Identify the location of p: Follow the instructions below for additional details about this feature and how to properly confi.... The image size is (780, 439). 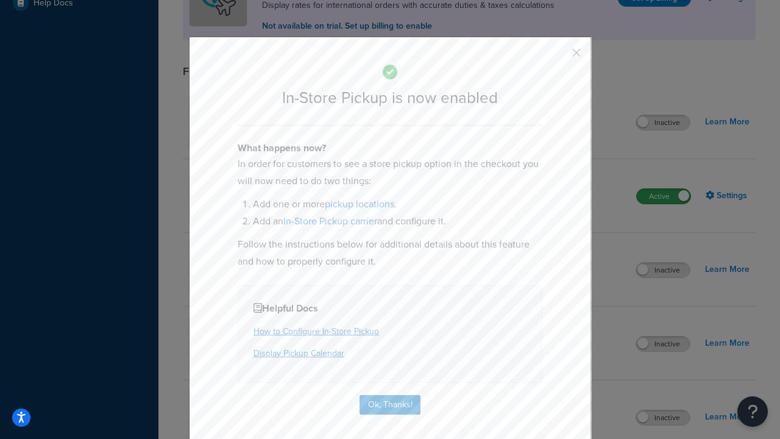
(390, 253).